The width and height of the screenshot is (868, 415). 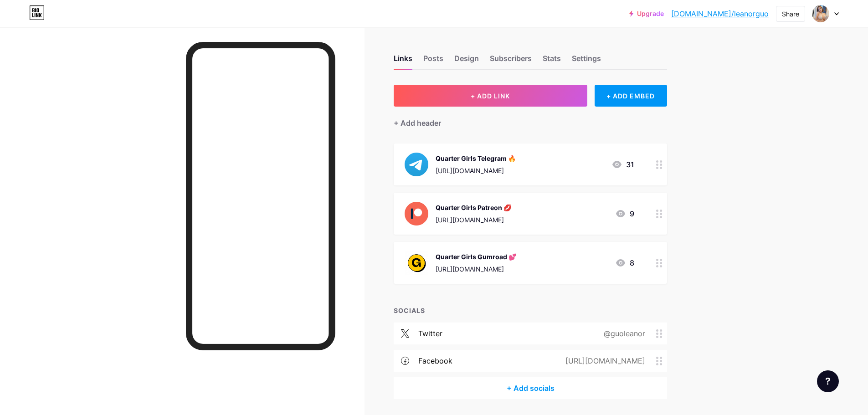 I want to click on div: Subscribers, so click(x=511, y=61).